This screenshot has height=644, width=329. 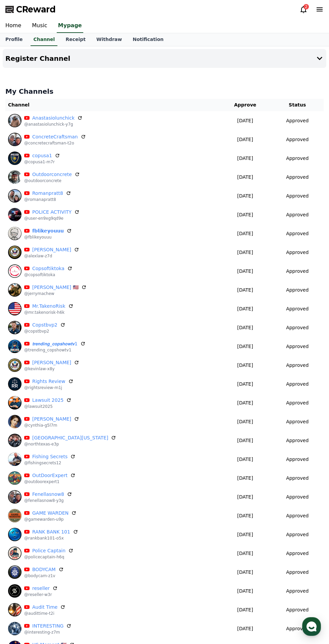 I want to click on p: @reseller-w3r, so click(x=41, y=594).